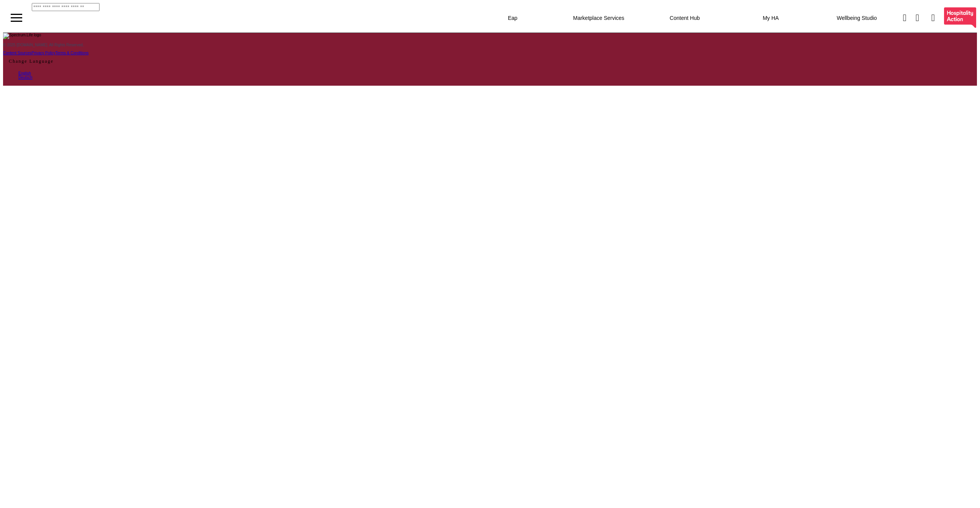 Image resolution: width=980 pixels, height=508 pixels. I want to click on div: Content Hub, so click(685, 17).